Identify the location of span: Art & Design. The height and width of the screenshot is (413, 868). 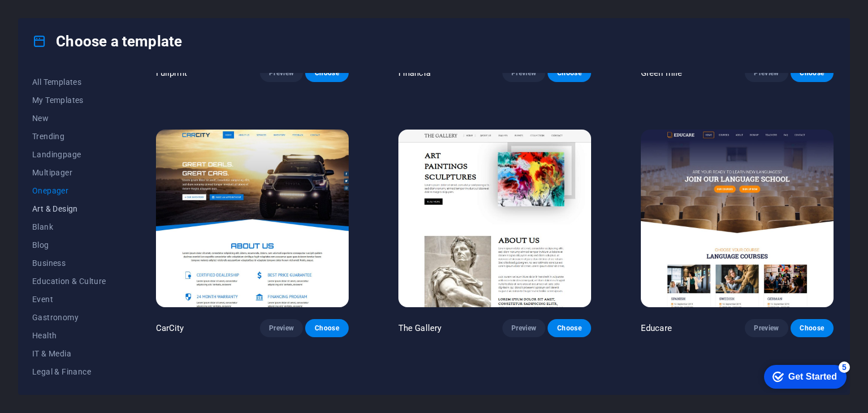
(69, 209).